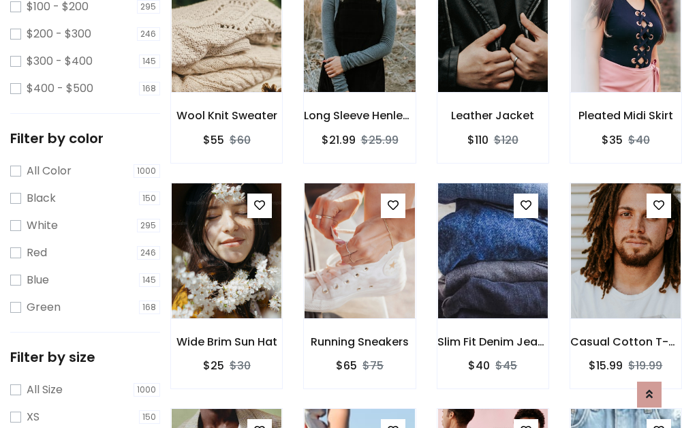 This screenshot has width=682, height=428. I want to click on del: $25.99, so click(380, 140).